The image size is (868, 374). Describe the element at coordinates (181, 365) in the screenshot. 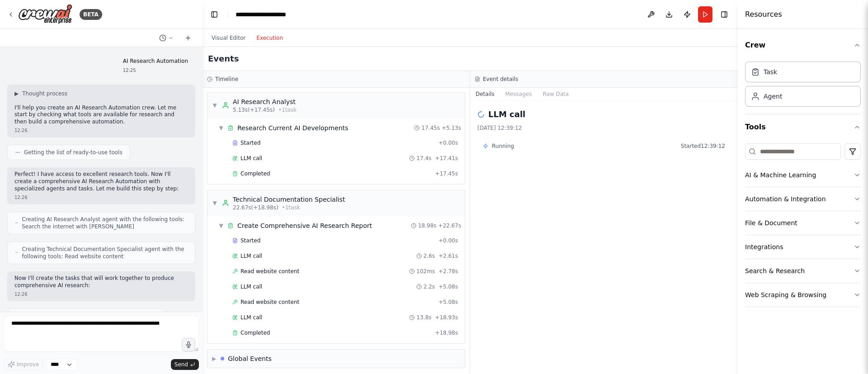

I see `span: Send` at that location.